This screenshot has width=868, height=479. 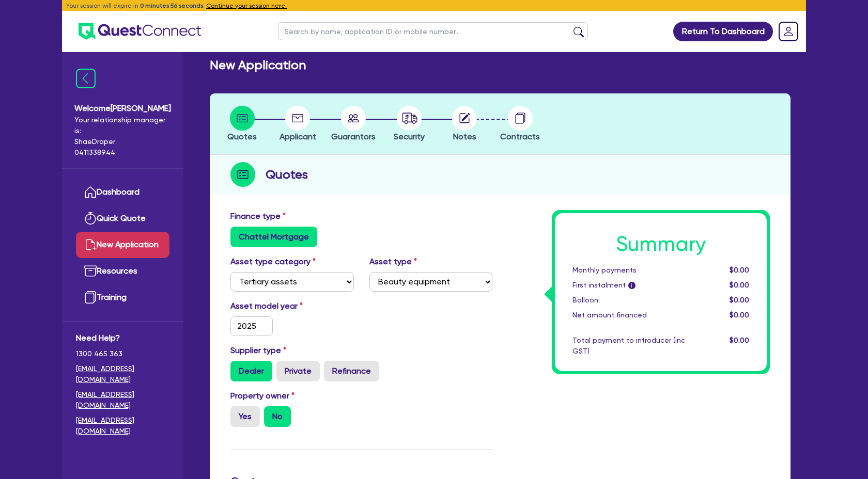 I want to click on a: Resources, so click(x=122, y=271).